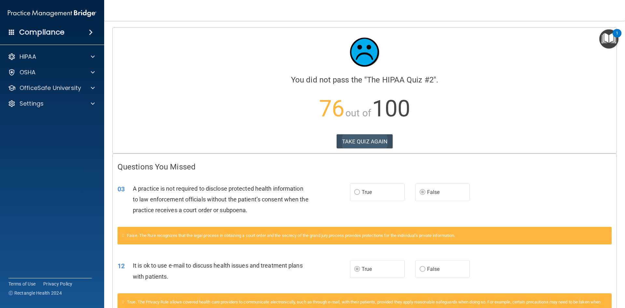 The image size is (625, 308). I want to click on div: 1, so click(617, 37).